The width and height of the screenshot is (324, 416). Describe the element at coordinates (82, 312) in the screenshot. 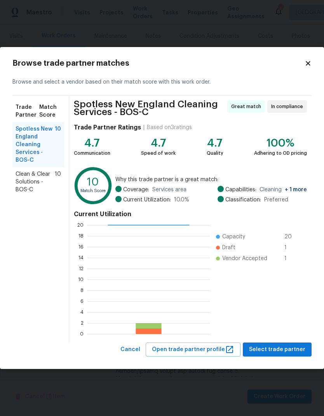

I see `text: 4` at that location.